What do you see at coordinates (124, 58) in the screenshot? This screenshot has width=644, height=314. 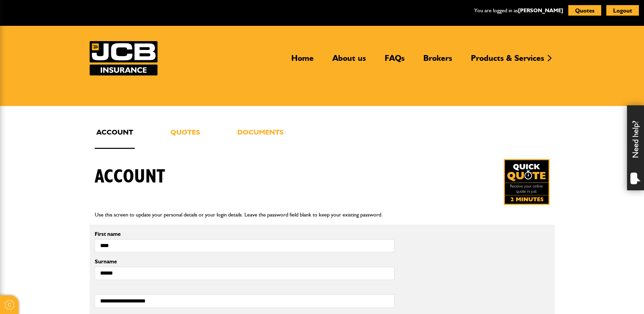 I see `a: JCB Insurance Services` at bounding box center [124, 58].